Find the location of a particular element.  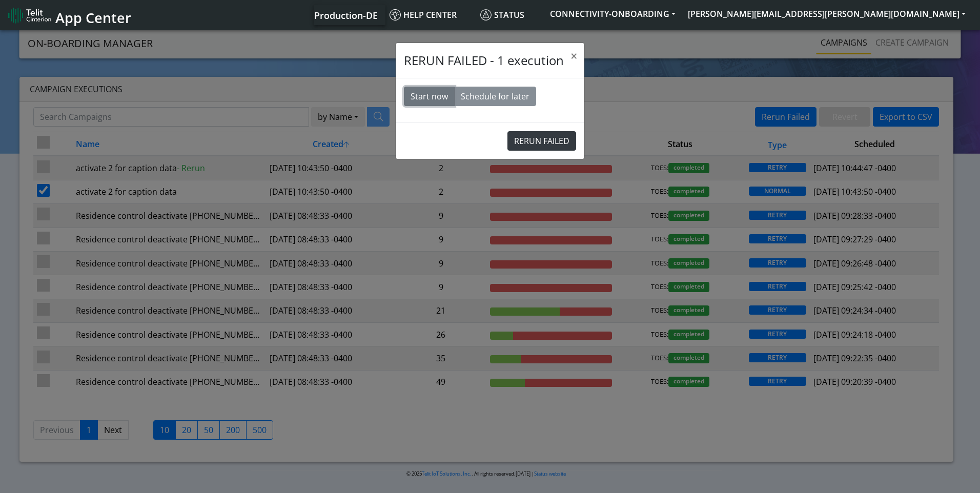

span: App Center is located at coordinates (93, 17).